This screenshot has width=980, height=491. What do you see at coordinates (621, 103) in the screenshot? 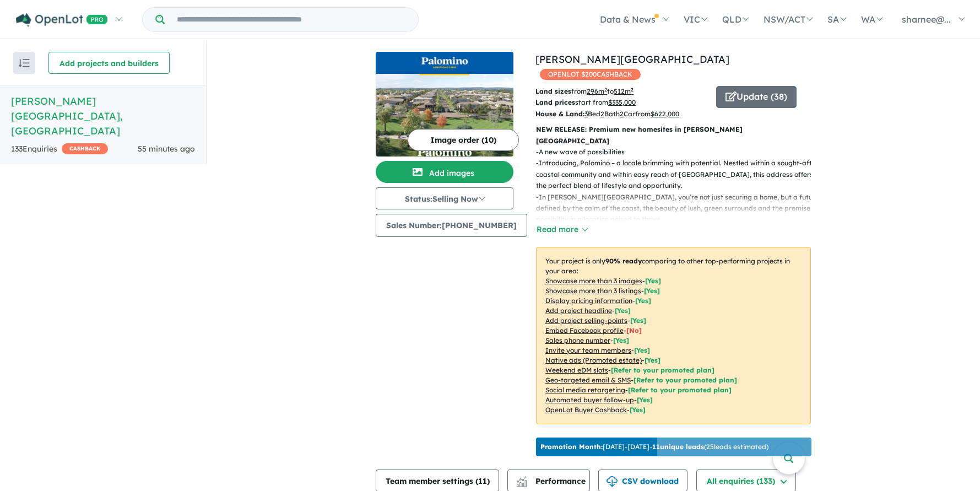
I see `p: start from` at bounding box center [621, 103].